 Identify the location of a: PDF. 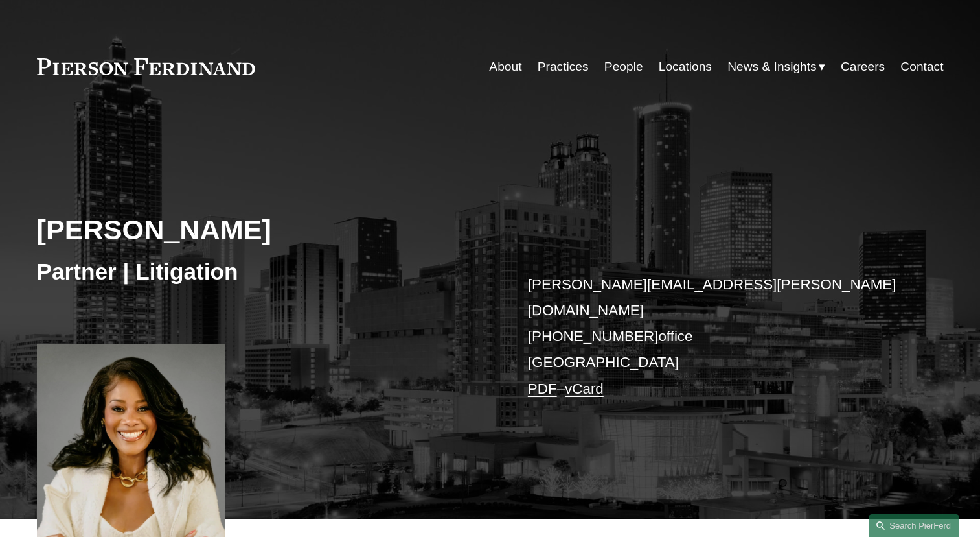
(542, 389).